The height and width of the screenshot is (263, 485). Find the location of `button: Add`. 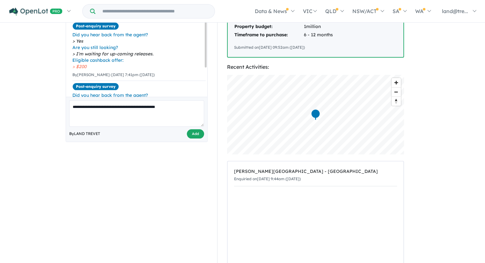

button: Add is located at coordinates (195, 134).